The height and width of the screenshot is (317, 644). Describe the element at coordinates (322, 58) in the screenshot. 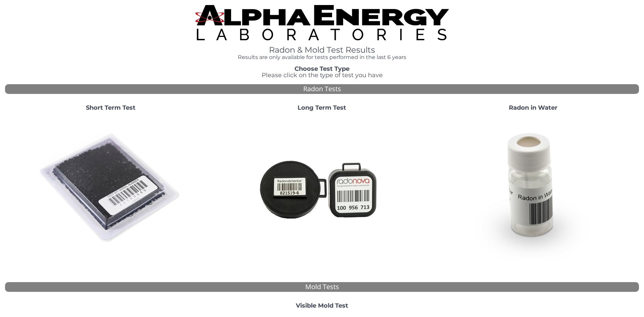

I see `h4: Results are only available for tests performed in the last 6 years` at that location.